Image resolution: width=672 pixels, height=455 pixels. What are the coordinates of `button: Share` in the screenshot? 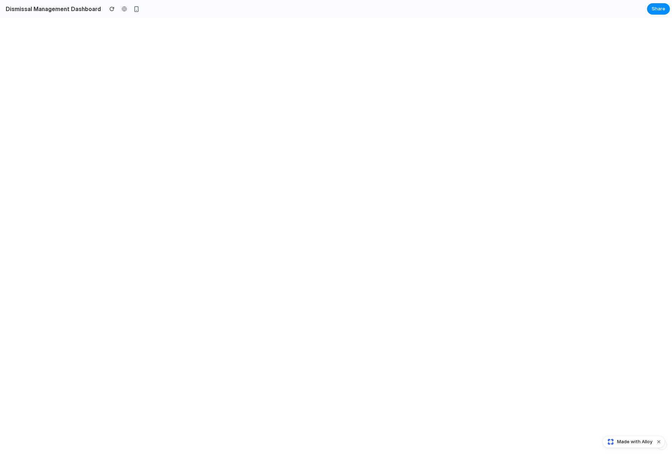 It's located at (658, 9).